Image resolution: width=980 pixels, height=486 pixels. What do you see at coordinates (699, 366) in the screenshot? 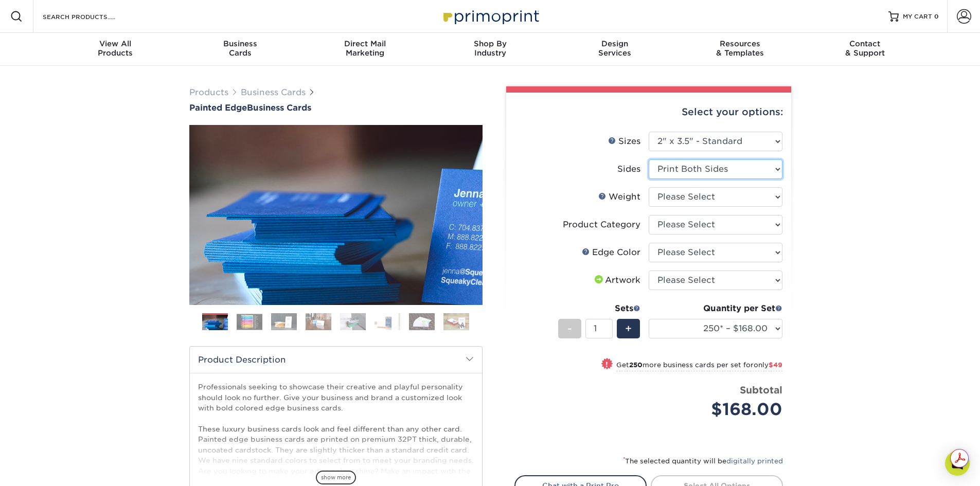
I see `small: Get more business cards per set for` at bounding box center [699, 366].